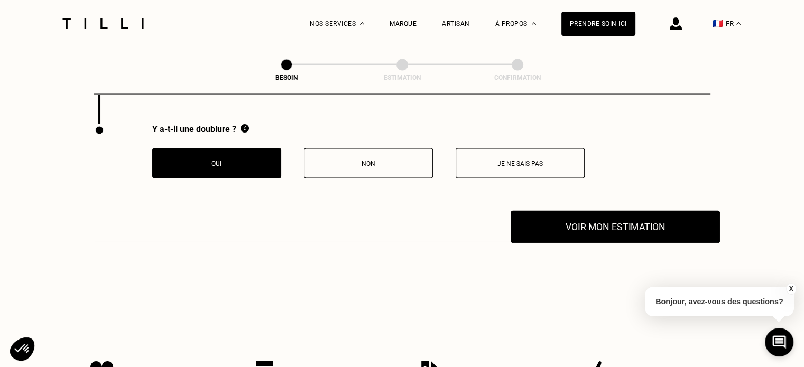 This screenshot has height=367, width=804. What do you see at coordinates (719, 302) in the screenshot?
I see `p: Bonjour, avez-vous des questions?` at bounding box center [719, 302].